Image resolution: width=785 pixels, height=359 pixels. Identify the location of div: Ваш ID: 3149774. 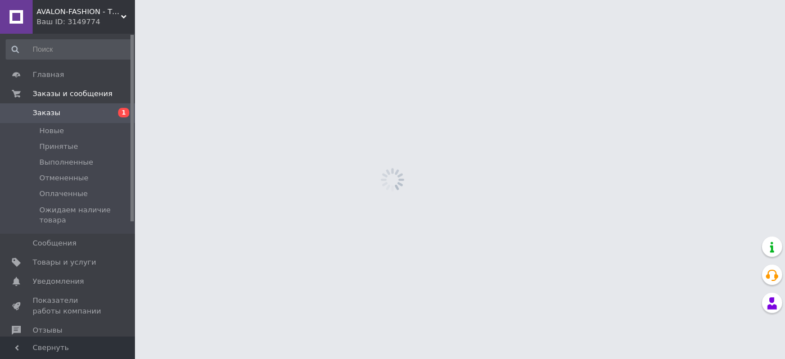
(85, 22).